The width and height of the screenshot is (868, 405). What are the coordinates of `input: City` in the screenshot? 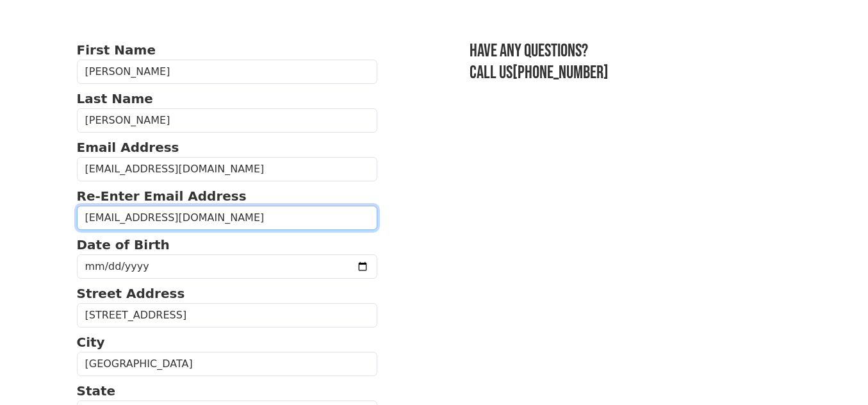 It's located at (227, 364).